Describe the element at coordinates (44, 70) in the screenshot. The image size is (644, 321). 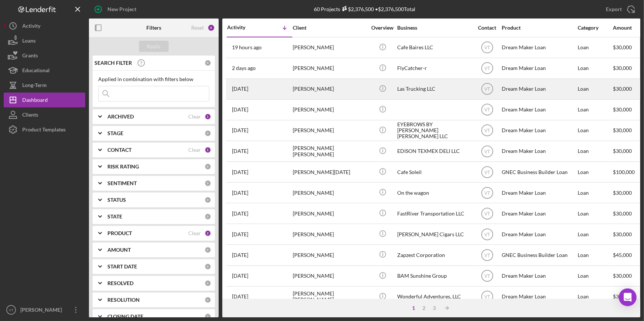
I see `button: Educational` at that location.